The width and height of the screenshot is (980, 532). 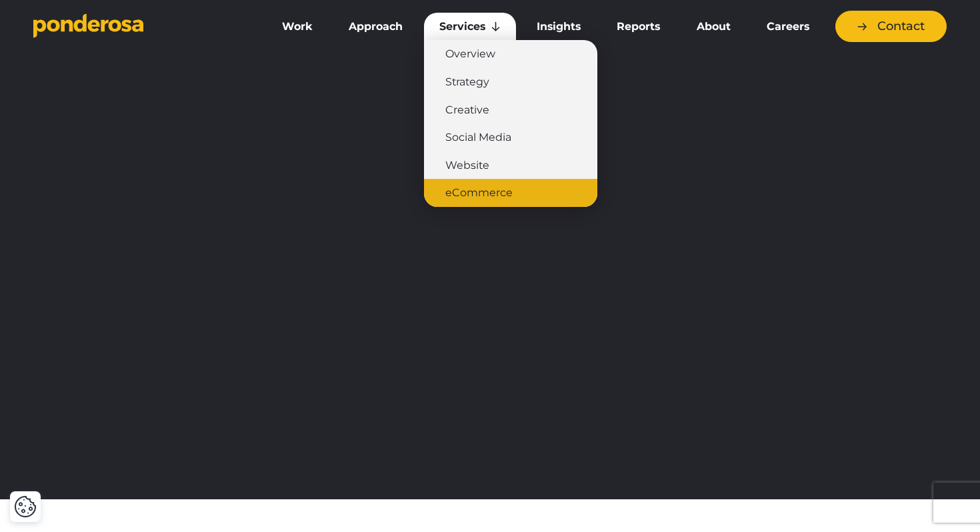 What do you see at coordinates (891, 26) in the screenshot?
I see `a: Contact` at bounding box center [891, 26].